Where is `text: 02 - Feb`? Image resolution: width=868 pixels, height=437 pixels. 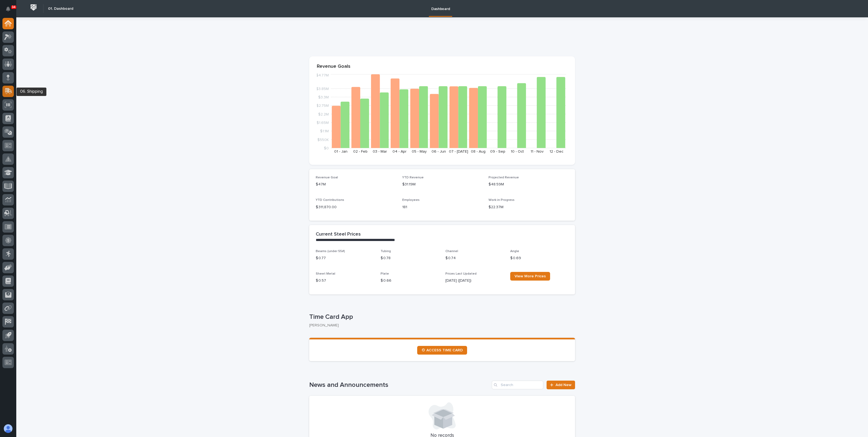 text: 02 - Feb is located at coordinates (360, 152).